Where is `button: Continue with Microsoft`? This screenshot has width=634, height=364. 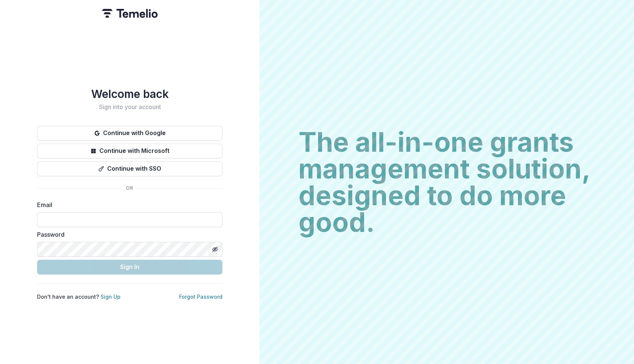
button: Continue with Microsoft is located at coordinates (130, 151).